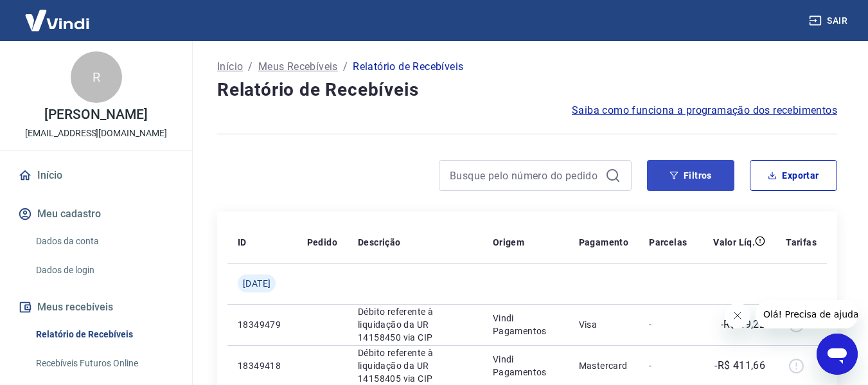 This screenshot has width=868, height=385. I want to click on button: Meu cadastro, so click(96, 214).